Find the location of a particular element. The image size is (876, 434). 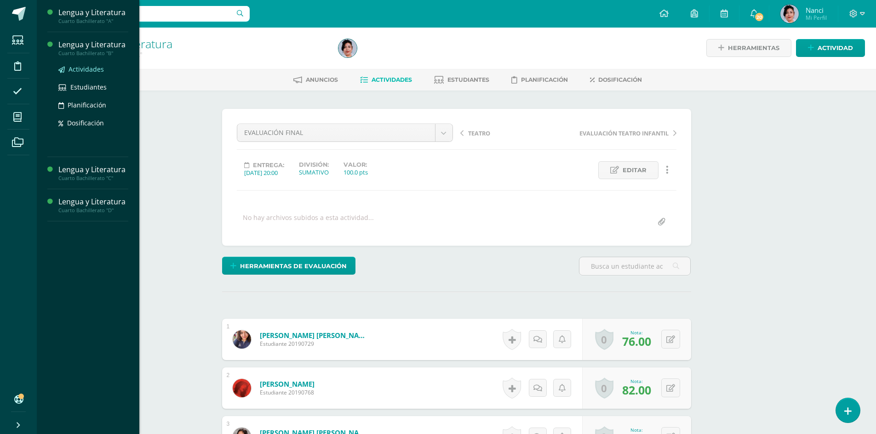

input: Busca un usuario... is located at coordinates (146, 14).